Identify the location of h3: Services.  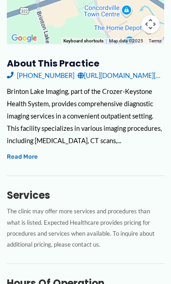
(86, 196).